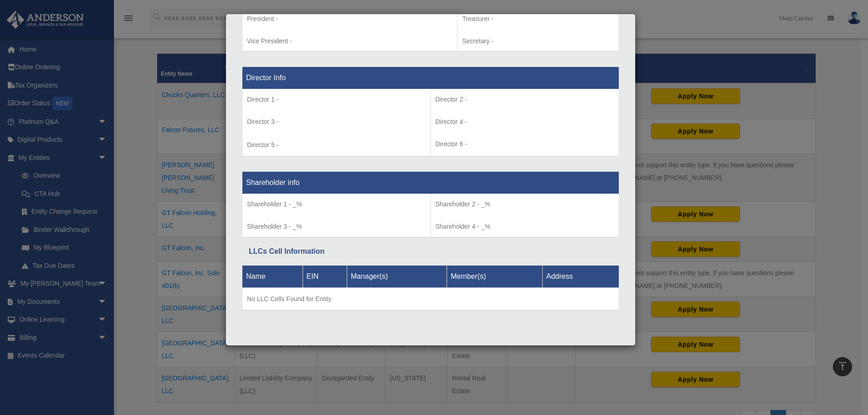 The height and width of the screenshot is (415, 868). Describe the element at coordinates (273, 275) in the screenshot. I see `th: Name` at that location.